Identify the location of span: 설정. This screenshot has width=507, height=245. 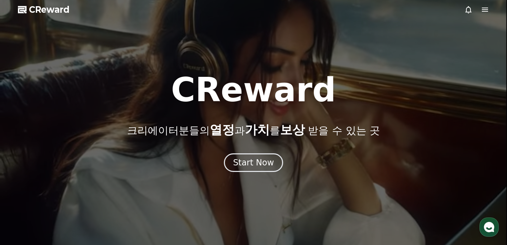
(110, 201).